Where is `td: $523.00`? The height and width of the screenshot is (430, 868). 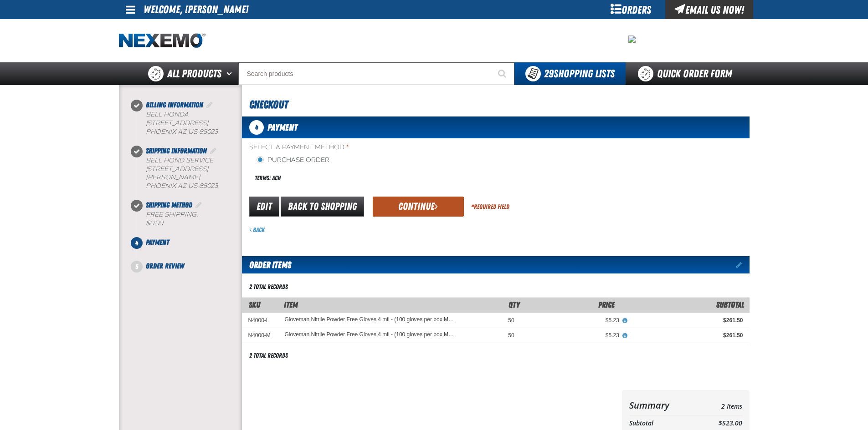 td: $523.00 is located at coordinates (717, 424).